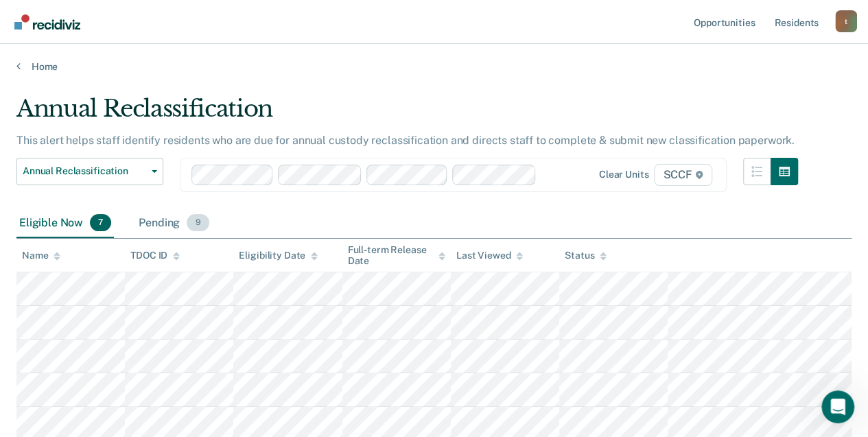 This screenshot has height=437, width=868. What do you see at coordinates (100, 223) in the screenshot?
I see `span: 7` at bounding box center [100, 223].